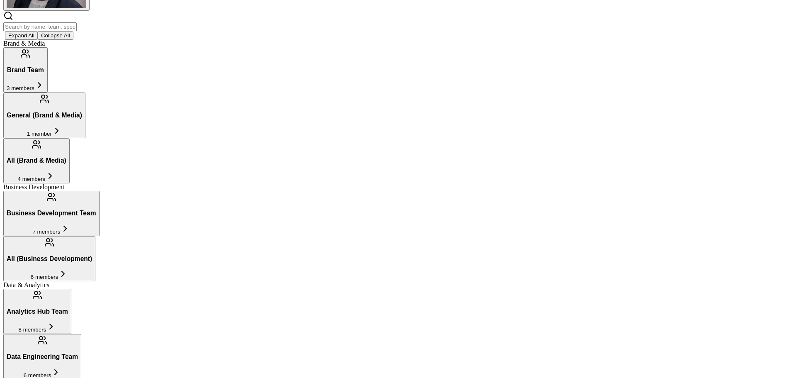  Describe the element at coordinates (40, 27) in the screenshot. I see `input: Search by name, team, specialty, or title...` at that location.